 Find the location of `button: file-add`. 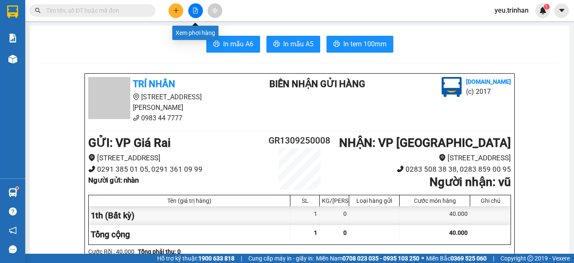

button: file-add is located at coordinates (195, 11).